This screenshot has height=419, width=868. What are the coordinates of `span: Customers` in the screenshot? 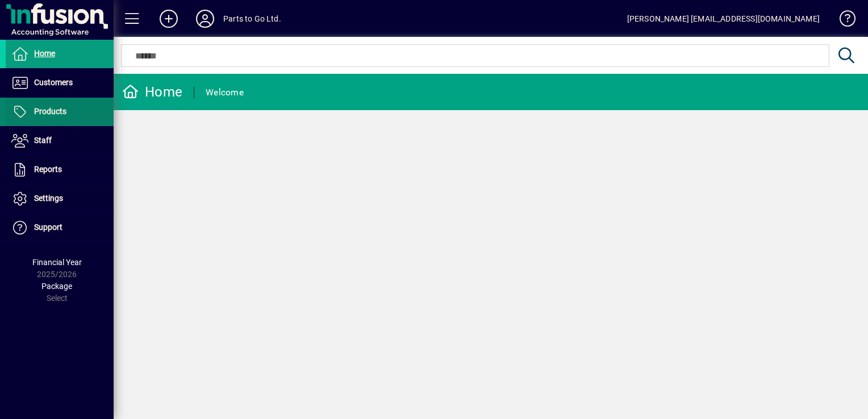 It's located at (53, 83).